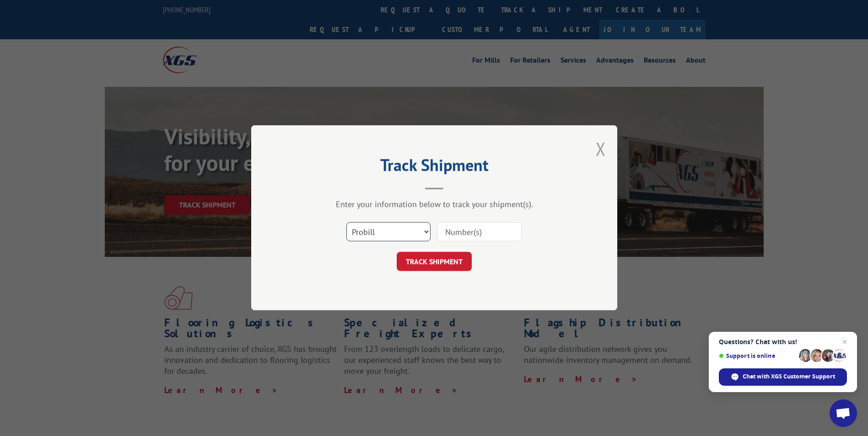 The height and width of the screenshot is (436, 868). I want to click on button: Close modal, so click(601, 149).